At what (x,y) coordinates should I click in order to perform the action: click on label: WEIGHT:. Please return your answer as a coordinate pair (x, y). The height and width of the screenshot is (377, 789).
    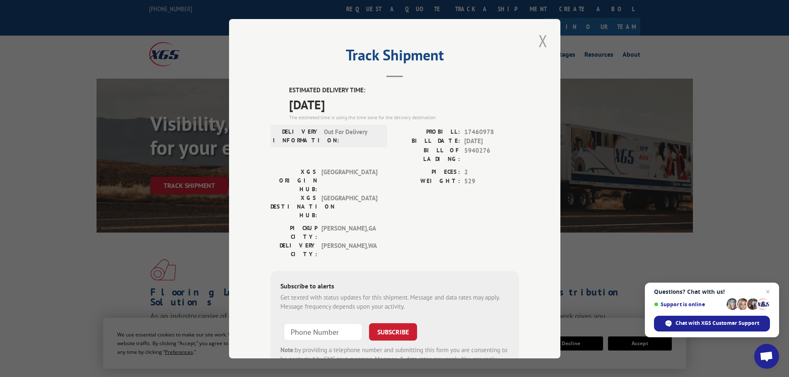
    Looking at the image, I should click on (427, 181).